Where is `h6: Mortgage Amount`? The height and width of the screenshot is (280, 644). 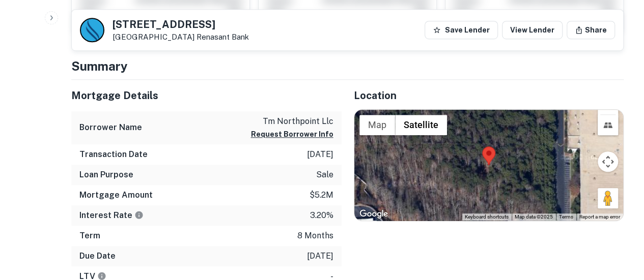
h6: Mortgage Amount is located at coordinates (116, 195).